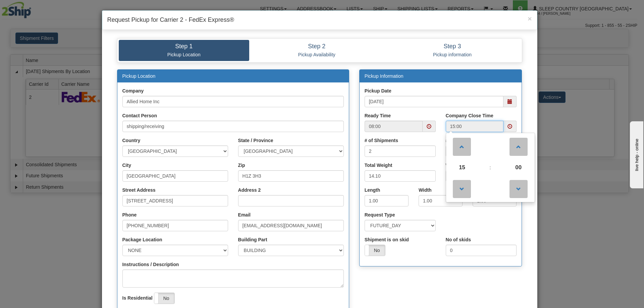 The width and height of the screenshot is (644, 308). I want to click on label: Request Type, so click(379, 215).